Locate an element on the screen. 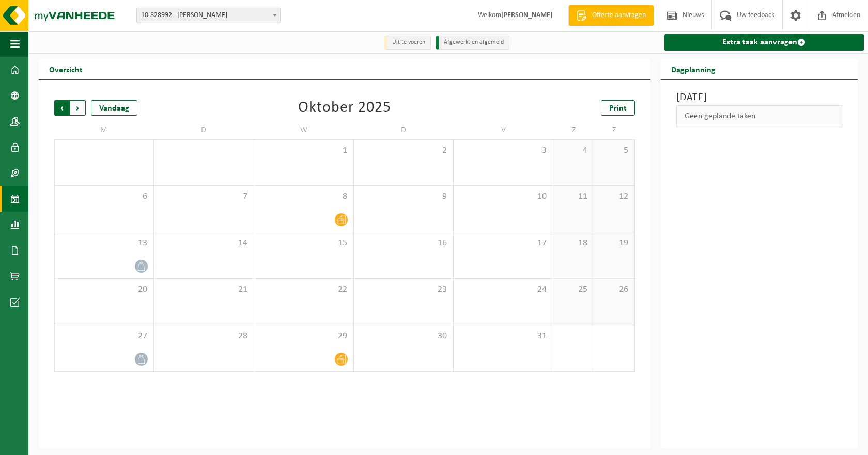 The width and height of the screenshot is (868, 455). span: 4 is located at coordinates (574, 150).